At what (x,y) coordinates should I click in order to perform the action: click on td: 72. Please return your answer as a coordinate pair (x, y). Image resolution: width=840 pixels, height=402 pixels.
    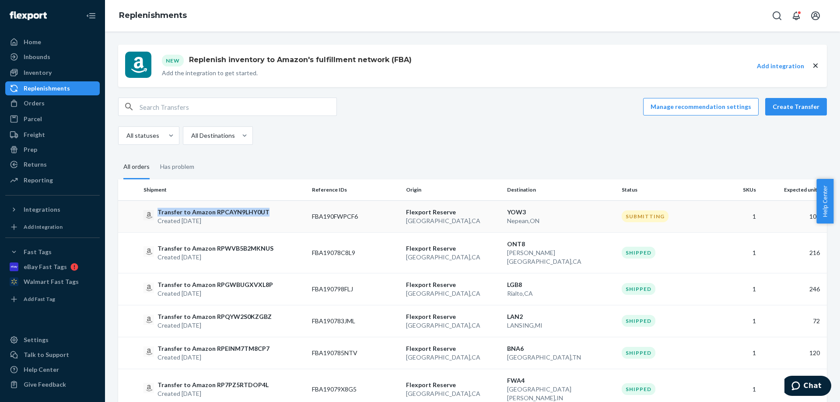
    Looking at the image, I should click on (793, 321).